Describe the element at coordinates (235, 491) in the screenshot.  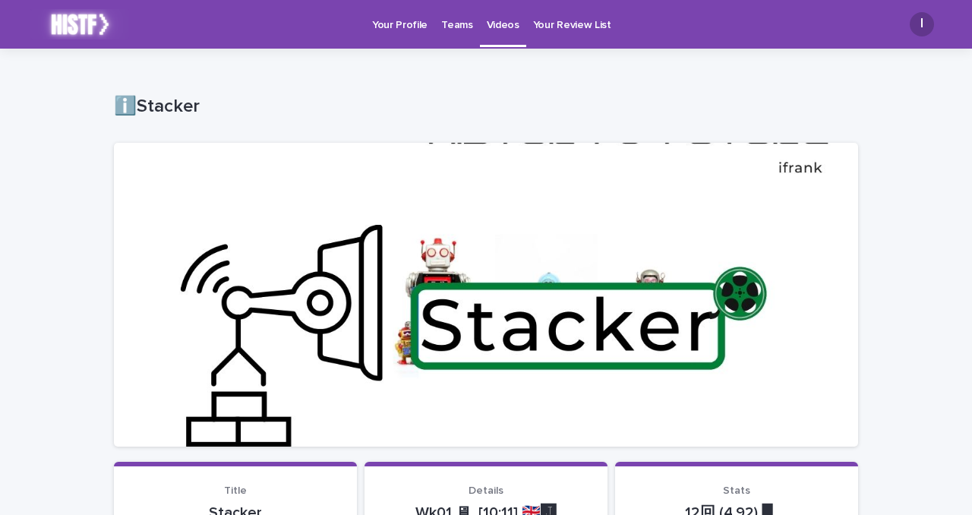
I see `span: Title` at that location.